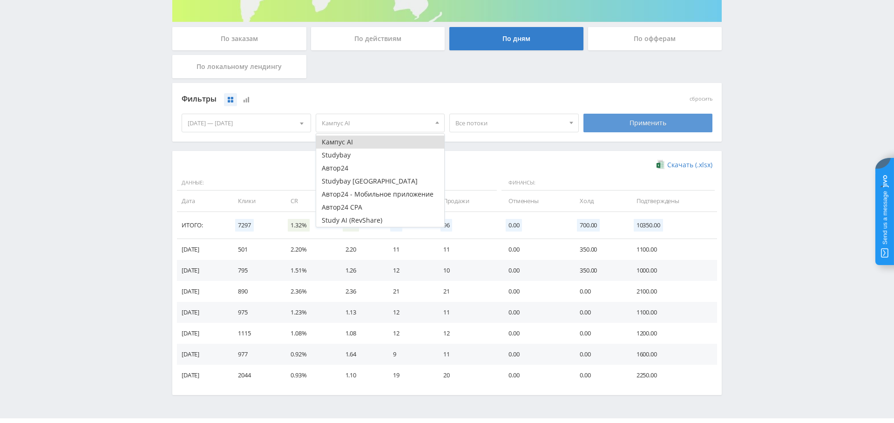 The image size is (894, 423). Describe the element at coordinates (203, 225) in the screenshot. I see `td: Итого:` at that location.